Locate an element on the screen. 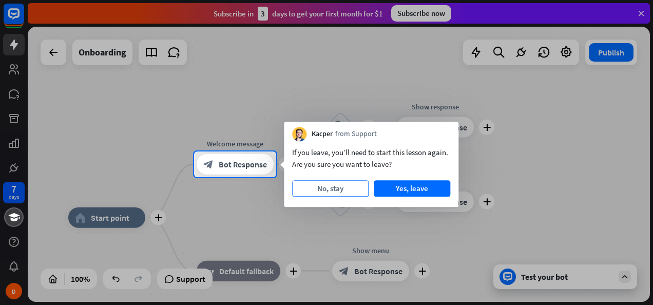 The height and width of the screenshot is (305, 653). button: Yes, leave is located at coordinates (412, 188).